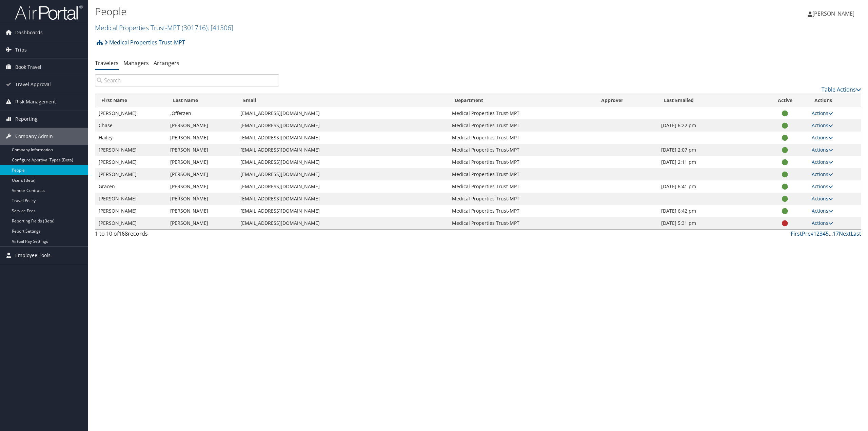 The height and width of the screenshot is (431, 868). Describe the element at coordinates (26, 119) in the screenshot. I see `span: Reporting` at that location.